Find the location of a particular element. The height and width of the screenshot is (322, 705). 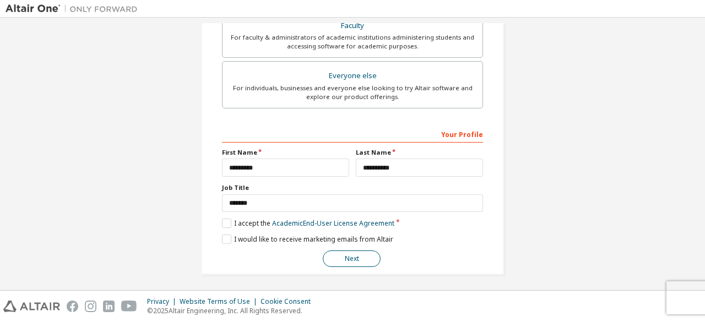

div: Cookie Consent is located at coordinates (289, 302).